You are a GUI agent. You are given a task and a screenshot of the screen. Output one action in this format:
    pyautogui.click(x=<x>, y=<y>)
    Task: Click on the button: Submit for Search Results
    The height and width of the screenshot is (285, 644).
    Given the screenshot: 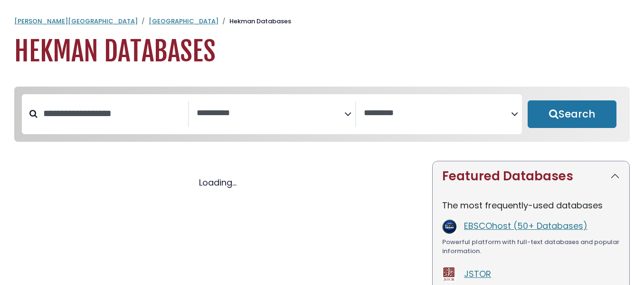 What is the action you would take?
    pyautogui.click(x=572, y=114)
    